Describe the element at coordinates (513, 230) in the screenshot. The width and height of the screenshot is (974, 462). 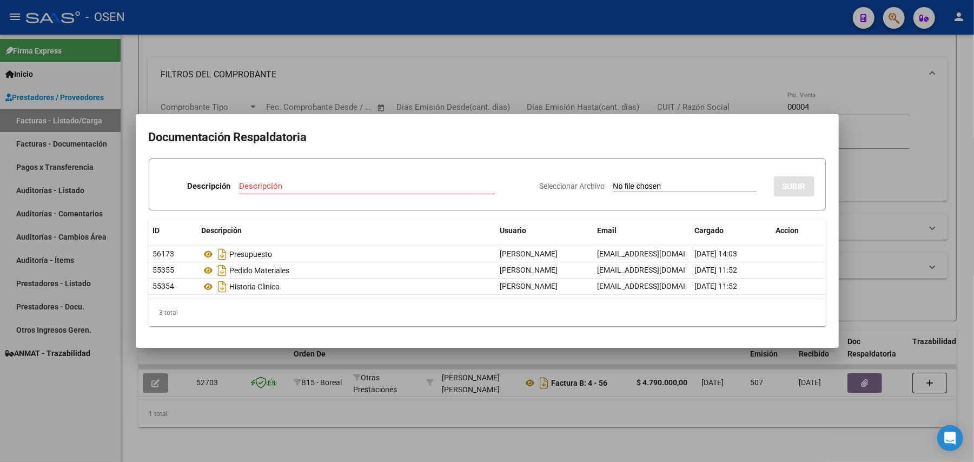
I see `span: Usuario` at that location.